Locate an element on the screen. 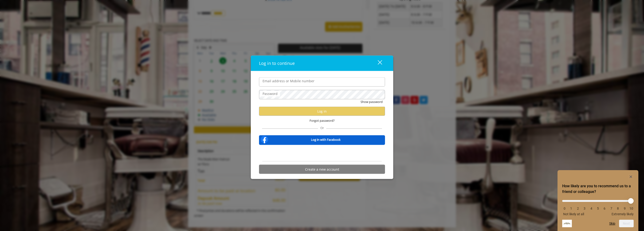 The image size is (644, 231). li: 7 is located at coordinates (611, 209).